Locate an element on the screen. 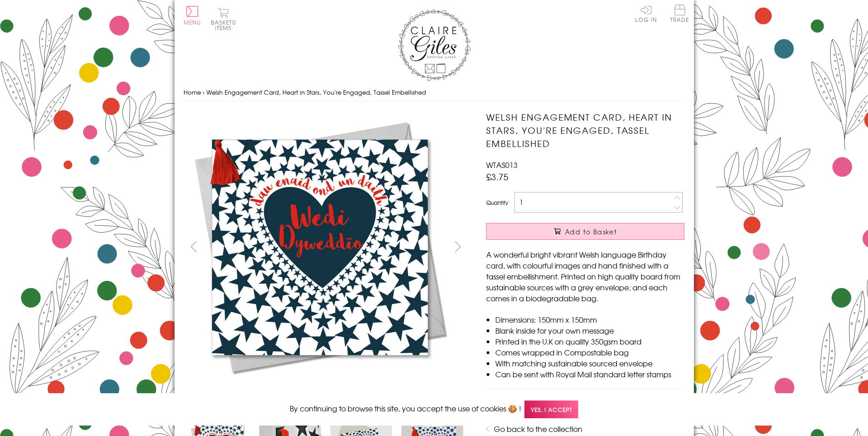 The height and width of the screenshot is (436, 868). li: With matching sustainable sourced envelope is located at coordinates (590, 363).